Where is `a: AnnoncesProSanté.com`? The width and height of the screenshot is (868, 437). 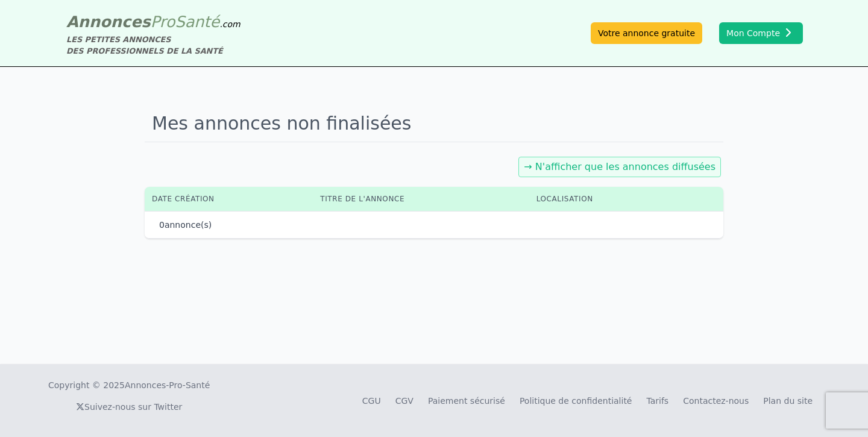 a: AnnoncesProSanté.com is located at coordinates (153, 22).